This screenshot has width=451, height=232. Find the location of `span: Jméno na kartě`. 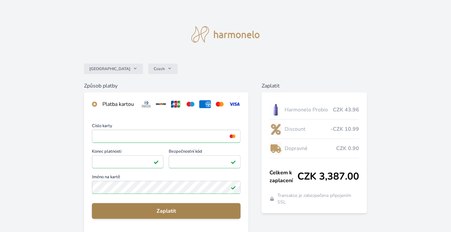

span: Jméno na kartě is located at coordinates (166, 178).